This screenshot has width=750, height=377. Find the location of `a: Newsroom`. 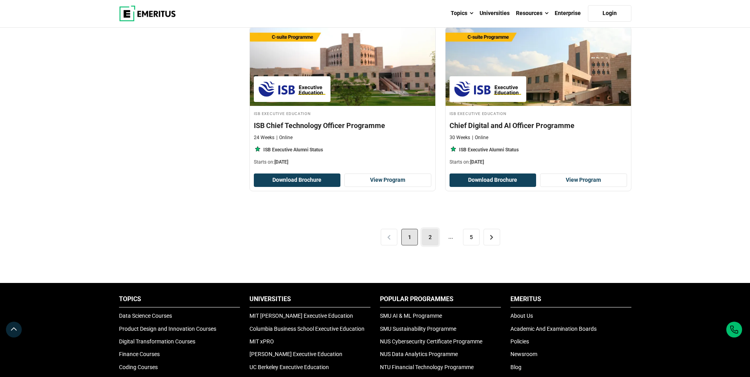

a: Newsroom is located at coordinates (524, 354).